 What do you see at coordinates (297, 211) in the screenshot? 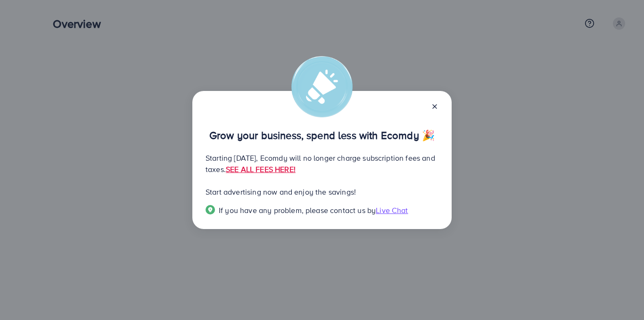
I see `span: If you have any problem, please contact us by` at bounding box center [297, 211].